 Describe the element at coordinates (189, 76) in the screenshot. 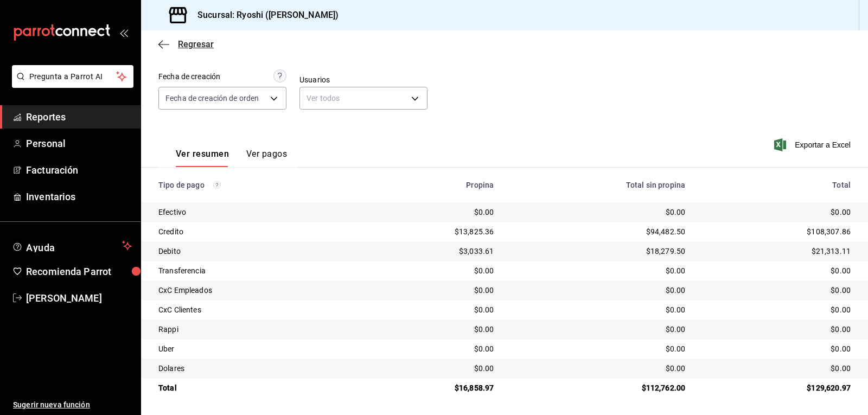

I see `div: Fecha de creación` at that location.